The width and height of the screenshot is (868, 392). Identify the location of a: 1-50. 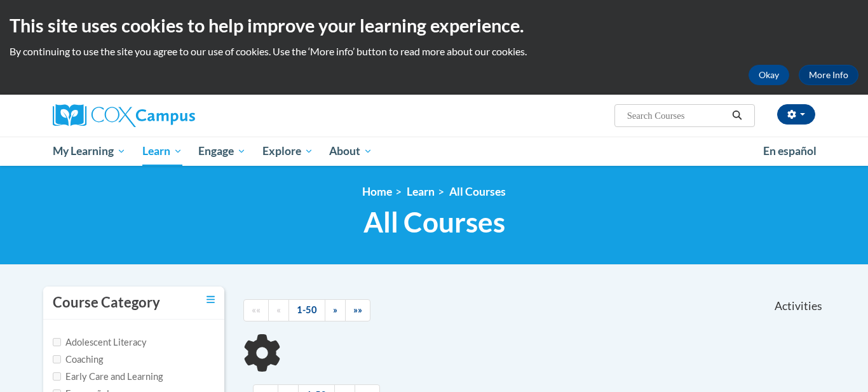
(307, 310).